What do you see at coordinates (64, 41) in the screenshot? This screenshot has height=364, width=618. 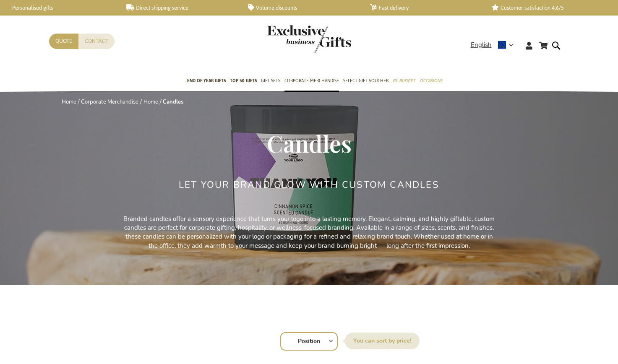 I see `a: Quote` at bounding box center [64, 41].